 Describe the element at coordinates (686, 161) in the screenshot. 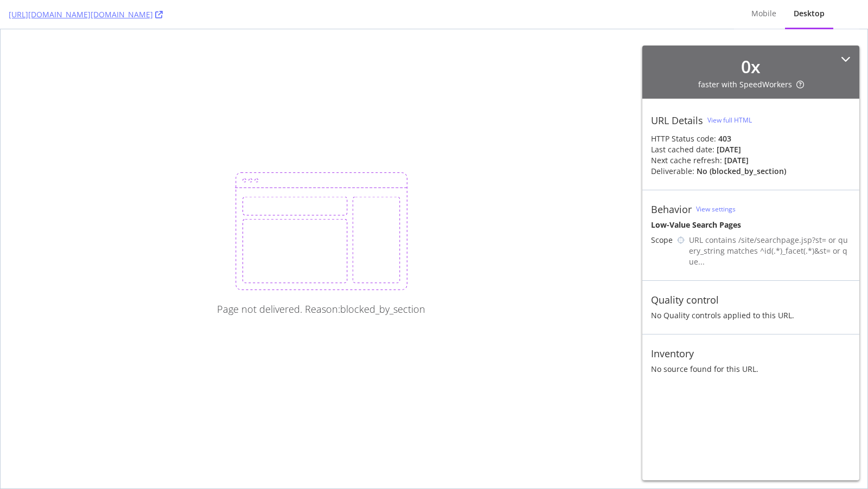

I see `div: Next cache refresh:` at that location.